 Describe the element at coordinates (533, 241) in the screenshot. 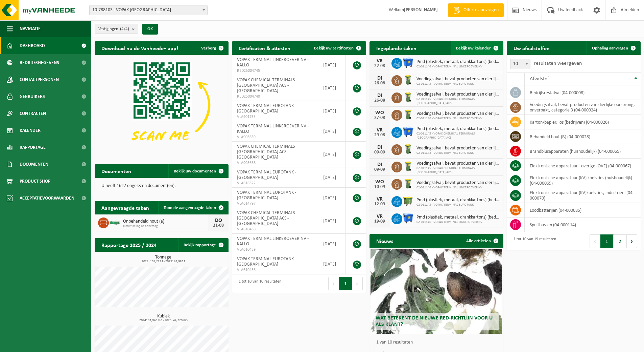

I see `div: 1 tot 10 van 19 resultaten` at that location.